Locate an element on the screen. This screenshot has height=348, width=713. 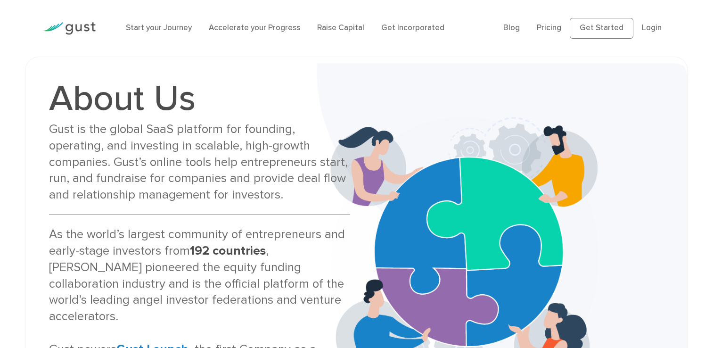
h1: About Us is located at coordinates (199, 98).